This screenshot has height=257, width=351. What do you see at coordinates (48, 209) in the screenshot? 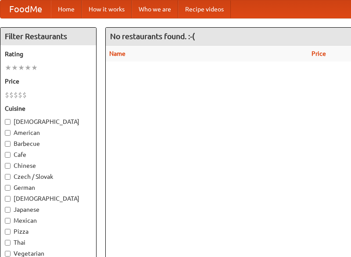
I see `label: Japanese` at bounding box center [48, 209].